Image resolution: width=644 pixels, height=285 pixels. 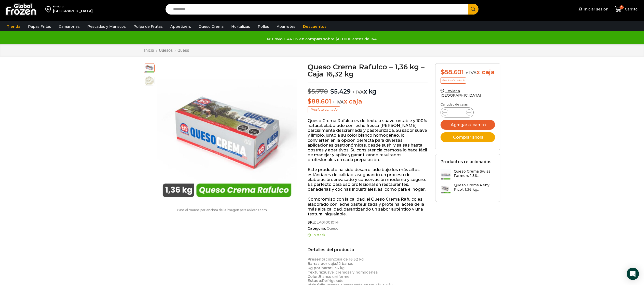 What do you see at coordinates (367, 206) in the screenshot?
I see `p: Compromiso con la calidad, el Queso Crema Rafulco es elaborado con leche pasteurizada y proteína ...` at bounding box center [367, 206].